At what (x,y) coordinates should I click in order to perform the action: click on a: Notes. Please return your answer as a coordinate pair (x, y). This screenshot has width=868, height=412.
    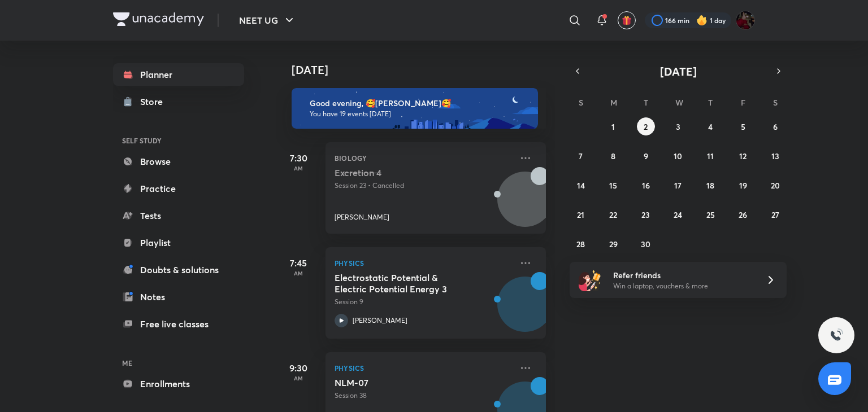
    Looking at the image, I should click on (178, 297).